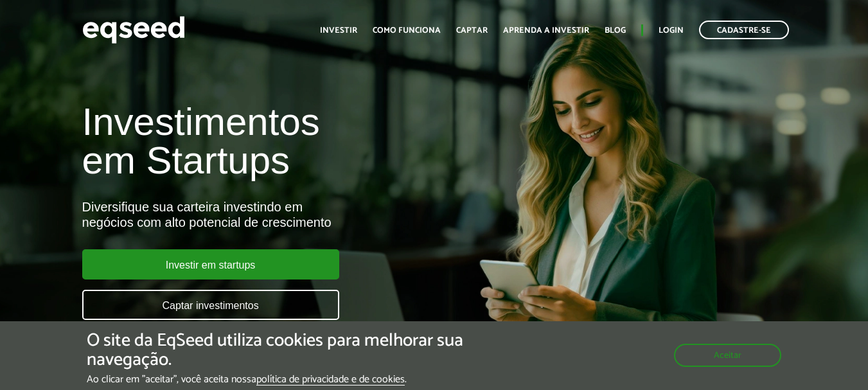  Describe the element at coordinates (407, 30) in the screenshot. I see `a: Como funciona` at that location.